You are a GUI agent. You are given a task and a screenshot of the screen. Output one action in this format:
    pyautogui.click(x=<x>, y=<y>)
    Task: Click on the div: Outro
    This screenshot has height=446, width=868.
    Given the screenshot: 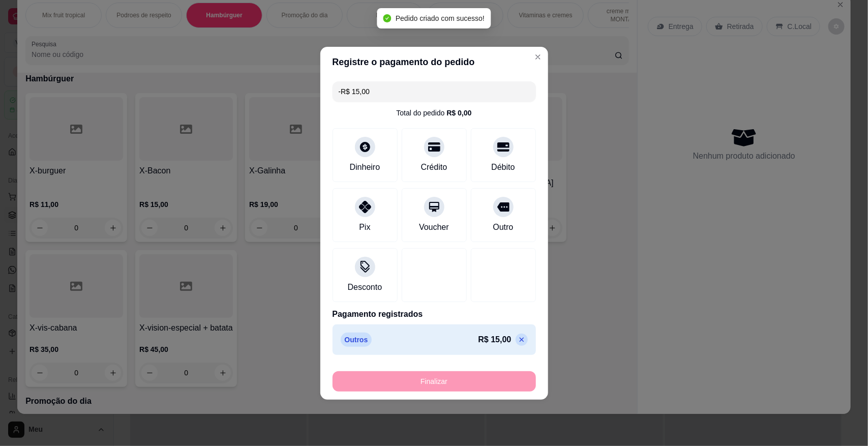 What is the action you would take?
    pyautogui.click(x=503, y=227)
    